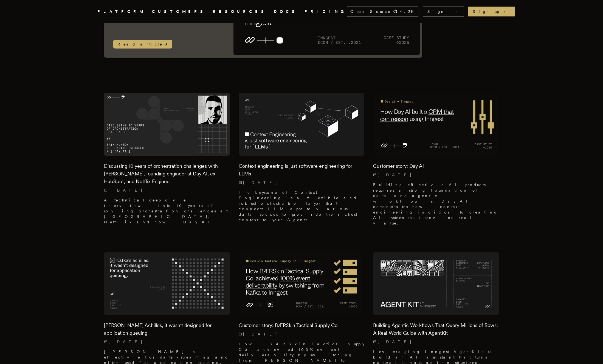 The width and height of the screenshot is (603, 364). What do you see at coordinates (436, 329) in the screenshot?
I see `h2: Building Agentic Workflows That Query Millions of Rows: A Real-World Guide with AgentKit` at bounding box center [436, 329].